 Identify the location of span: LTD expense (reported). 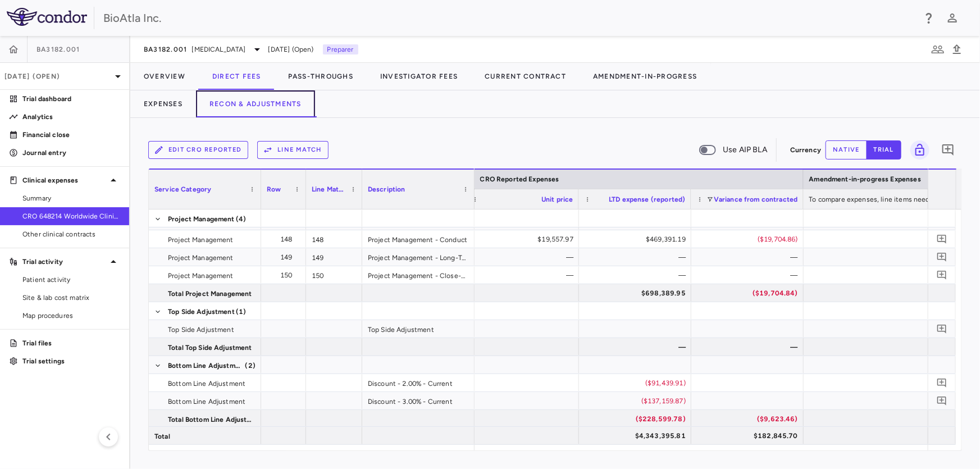
(647, 199).